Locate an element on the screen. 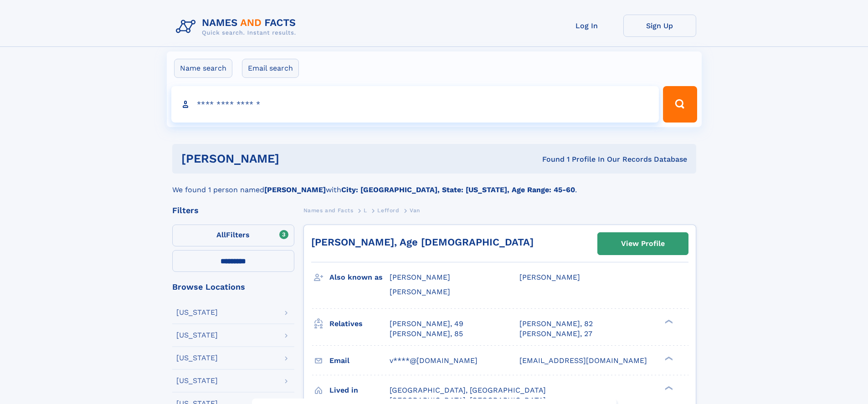  img: Logo Names and Facts is located at coordinates (238, 27).